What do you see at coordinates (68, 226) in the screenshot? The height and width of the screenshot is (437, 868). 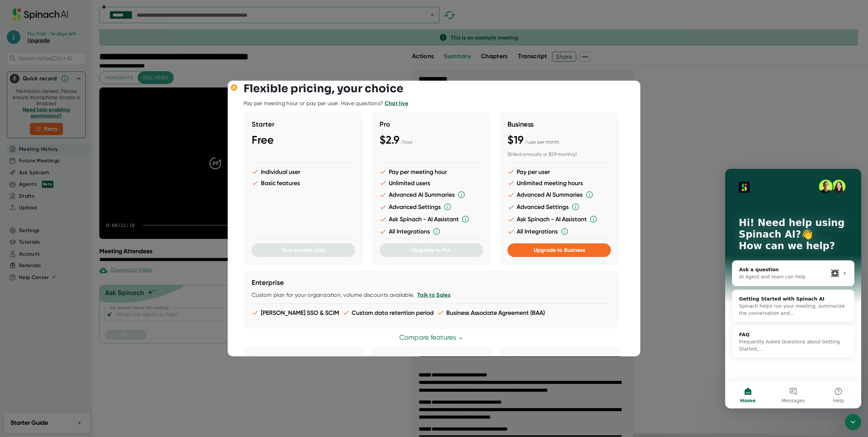 I see `button: Messages` at bounding box center [68, 226].